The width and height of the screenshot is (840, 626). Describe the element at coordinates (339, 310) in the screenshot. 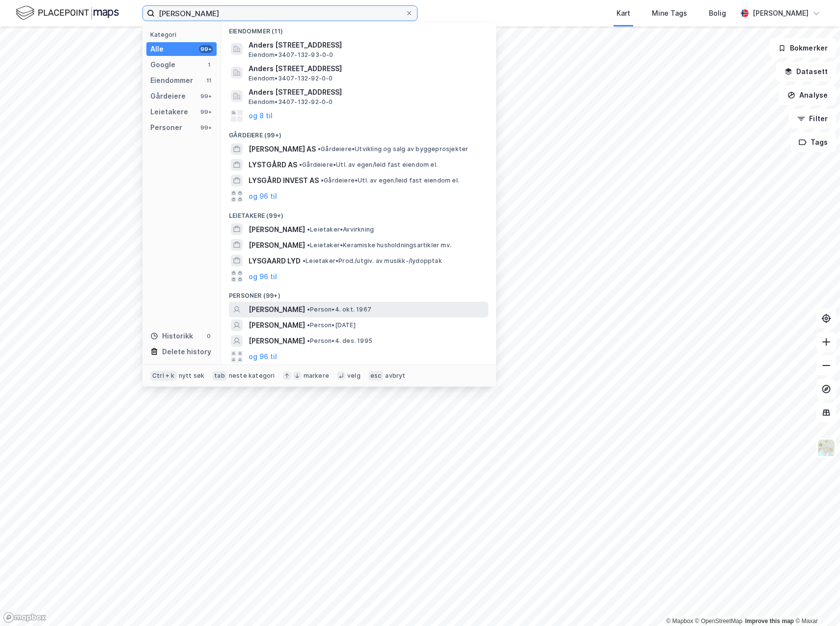

I see `span: Person • 4. okt. 1967` at that location.